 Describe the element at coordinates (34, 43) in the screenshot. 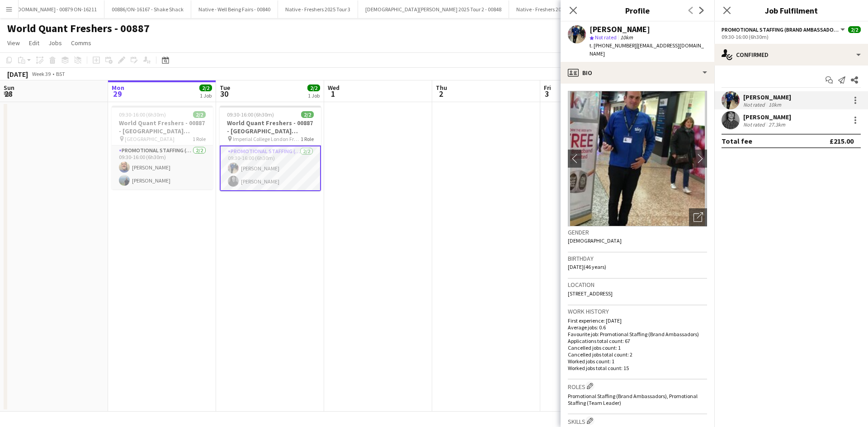

I see `a: Edit` at that location.